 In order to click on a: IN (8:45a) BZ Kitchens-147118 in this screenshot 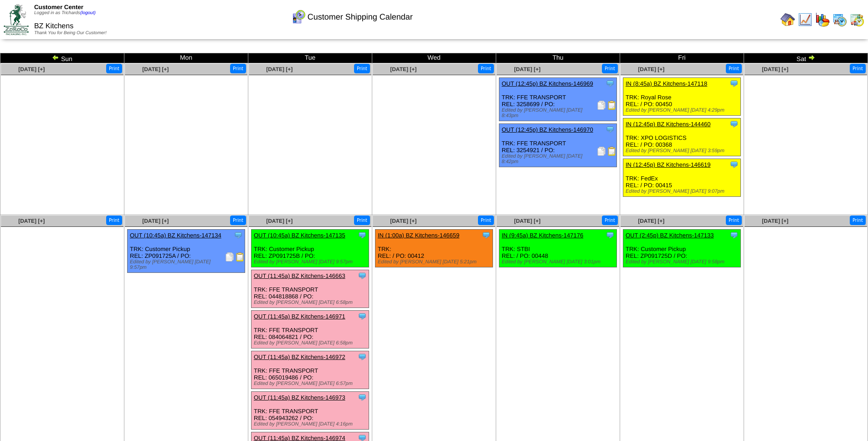, I will do `click(666, 83)`.